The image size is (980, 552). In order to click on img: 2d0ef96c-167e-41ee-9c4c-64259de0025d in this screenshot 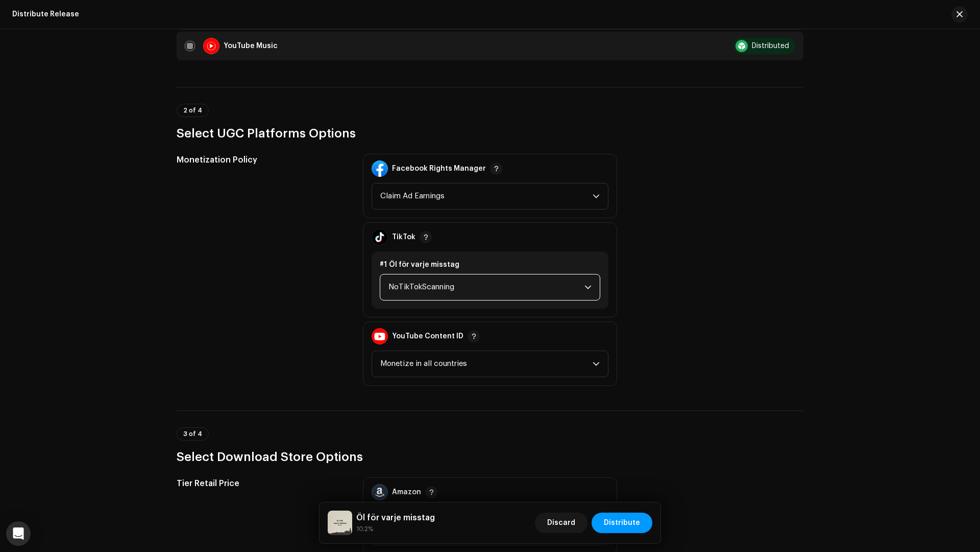, I will do `click(340, 522)`.